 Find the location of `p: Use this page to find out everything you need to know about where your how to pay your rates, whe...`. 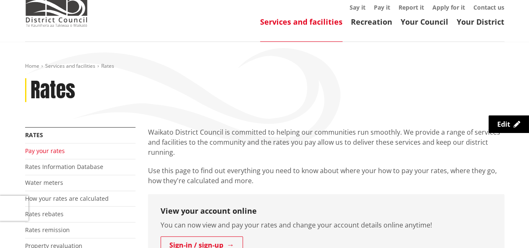

p: Use this page to find out everything you need to know about where your how to pay your rates, whe... is located at coordinates (326, 176).